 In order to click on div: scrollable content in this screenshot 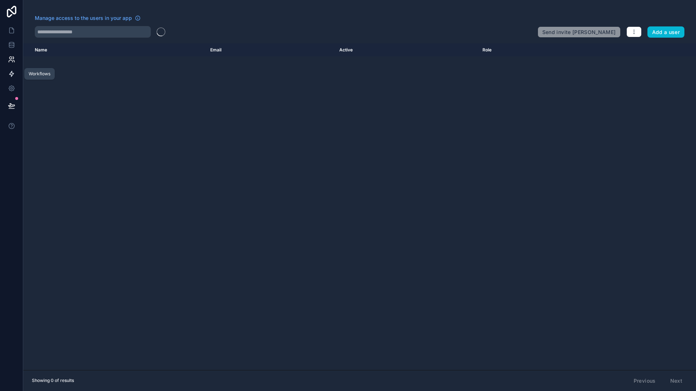, I will do `click(359, 207)`.